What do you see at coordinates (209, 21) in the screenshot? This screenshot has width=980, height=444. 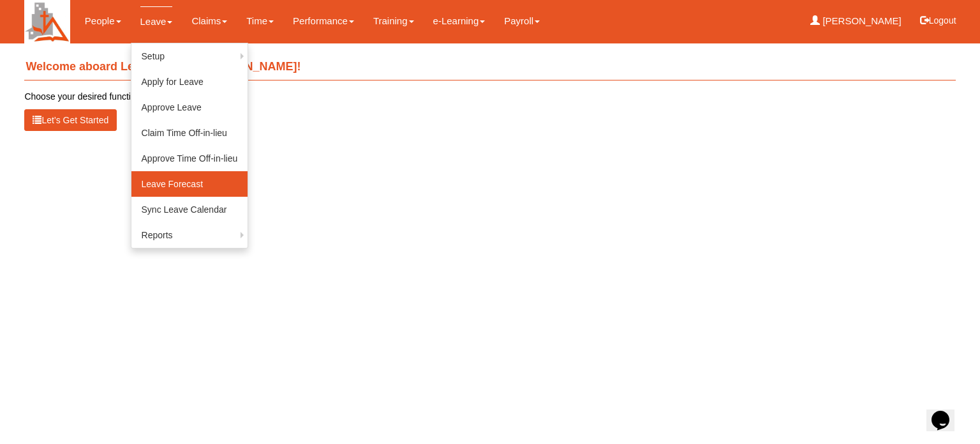 I see `a: Claims` at bounding box center [209, 21].